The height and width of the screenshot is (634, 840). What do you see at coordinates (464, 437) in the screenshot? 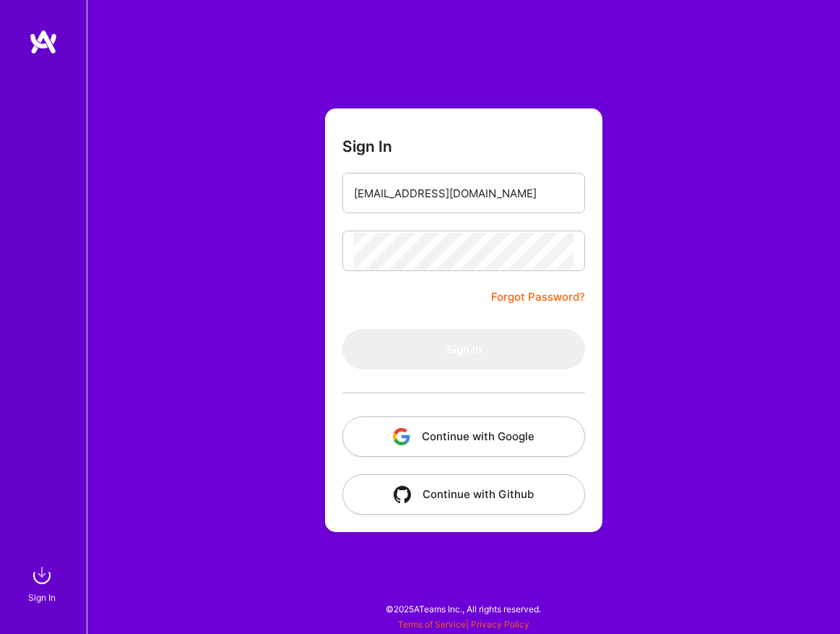
I see `button: Continue with Google` at bounding box center [464, 437].